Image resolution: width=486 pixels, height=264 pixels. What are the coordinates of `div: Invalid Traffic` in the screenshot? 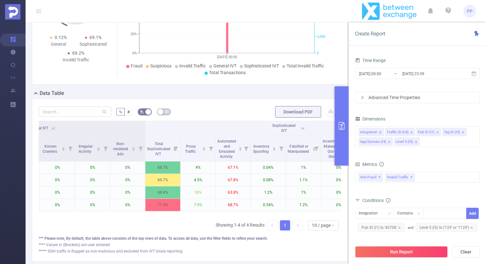 It's located at (76, 60).